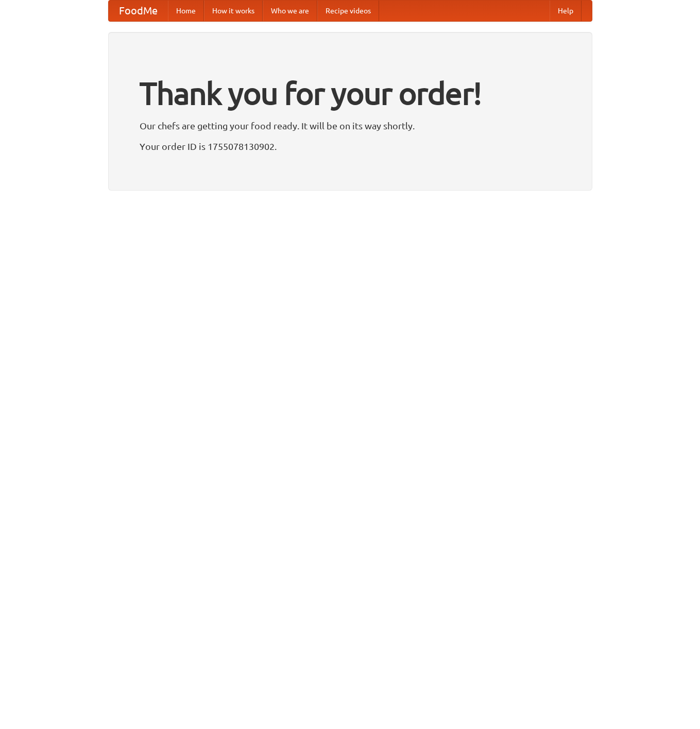 The image size is (700, 729). What do you see at coordinates (348, 10) in the screenshot?
I see `a: Recipe videos` at bounding box center [348, 10].